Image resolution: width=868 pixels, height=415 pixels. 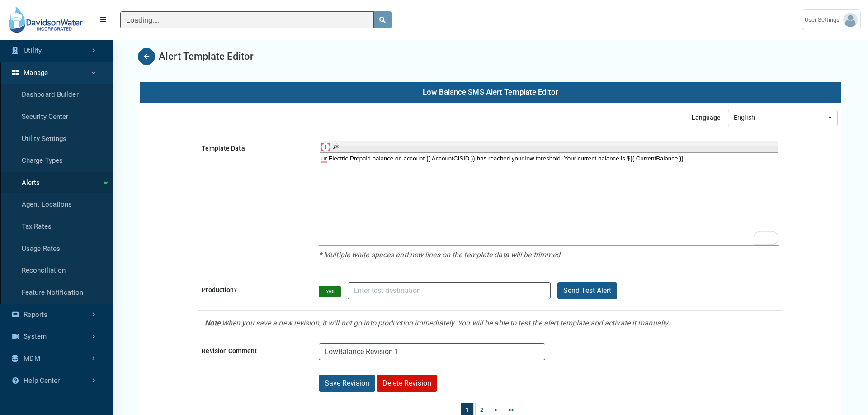 I want to click on label: Template Data, so click(x=256, y=203).